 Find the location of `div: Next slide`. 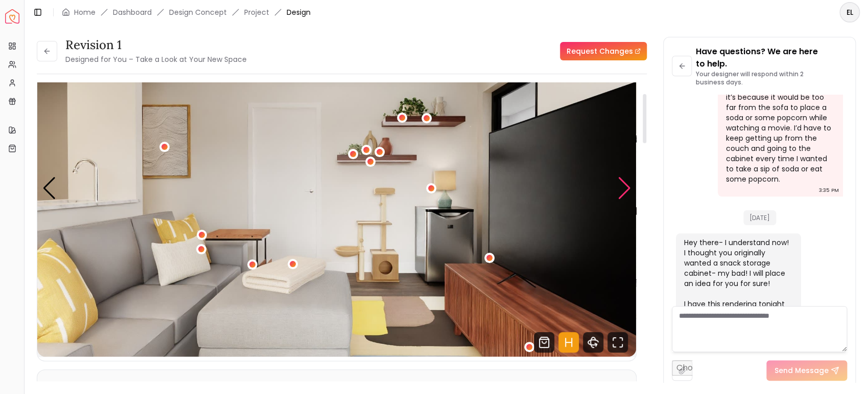

div: Next slide is located at coordinates (624, 188).